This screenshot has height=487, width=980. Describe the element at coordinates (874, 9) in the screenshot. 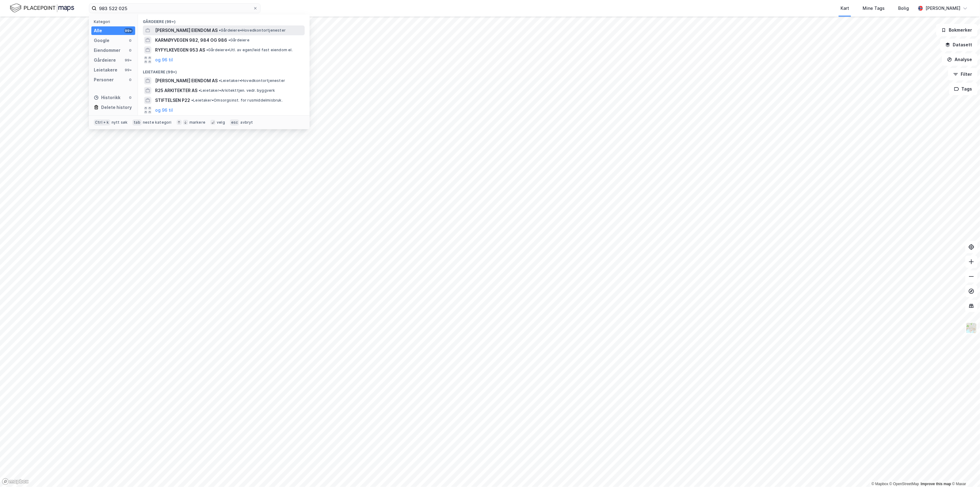

I see `div: Mine Tags` at that location.